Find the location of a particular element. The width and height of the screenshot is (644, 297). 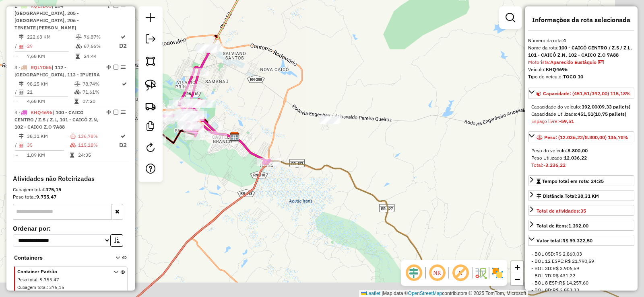

div: Número da rota: is located at coordinates (581, 41).